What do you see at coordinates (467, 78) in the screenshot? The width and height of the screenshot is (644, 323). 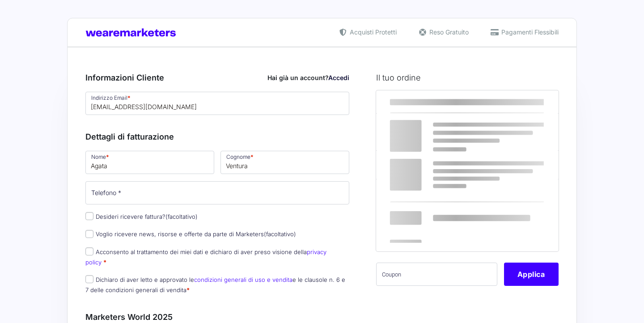 I see `h3: Il tuo ordine` at bounding box center [467, 78].